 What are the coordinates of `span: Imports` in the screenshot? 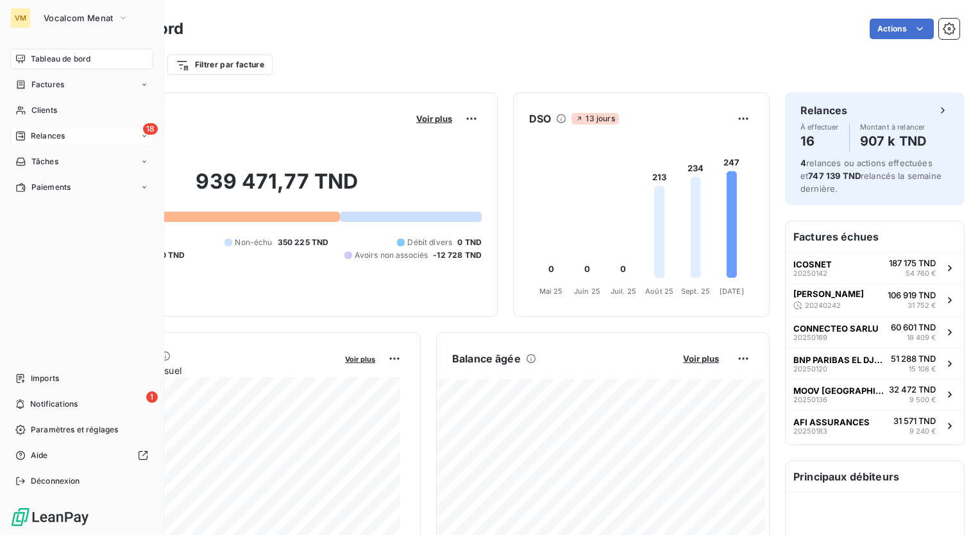 It's located at (45, 379).